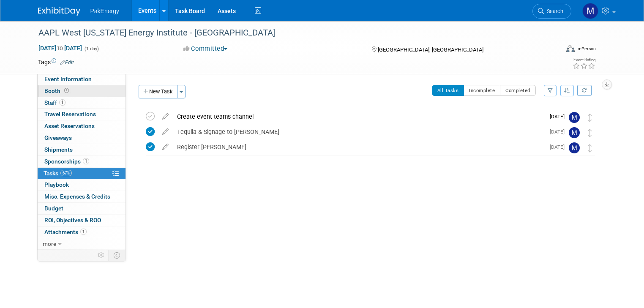  What do you see at coordinates (55, 102) in the screenshot?
I see `span: Staff` at bounding box center [55, 102].